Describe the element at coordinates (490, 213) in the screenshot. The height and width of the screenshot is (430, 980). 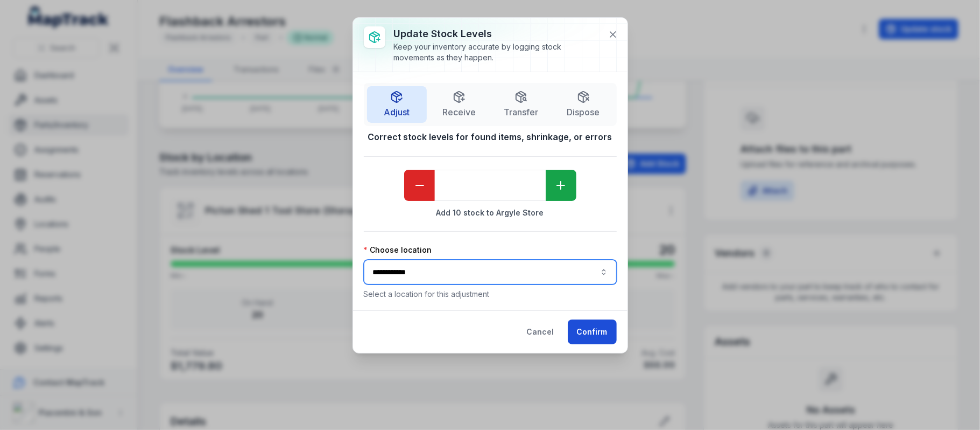
I see `strong: Add 10 stock to Argyle Store` at that location.